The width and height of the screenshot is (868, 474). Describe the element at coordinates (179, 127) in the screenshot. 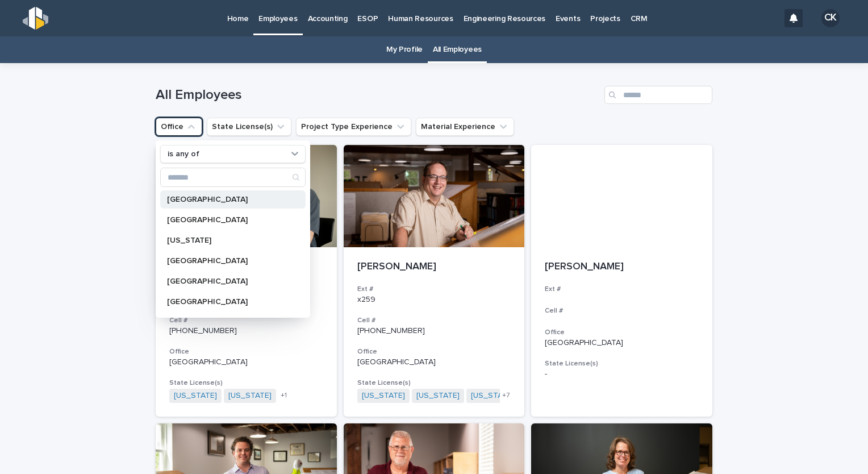

I see `button: Office` at that location.